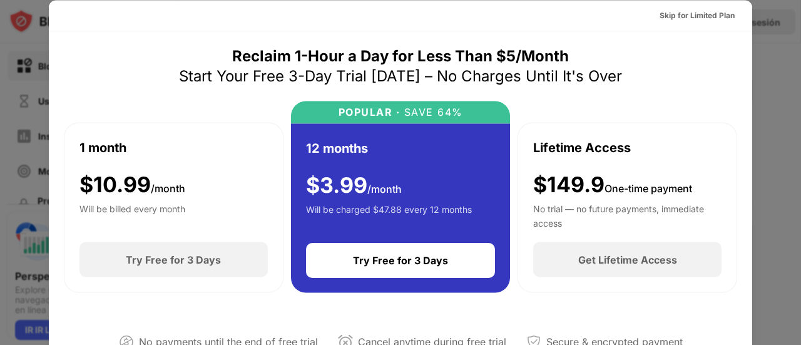 This screenshot has width=801, height=345. I want to click on div: 12 months, so click(336, 148).